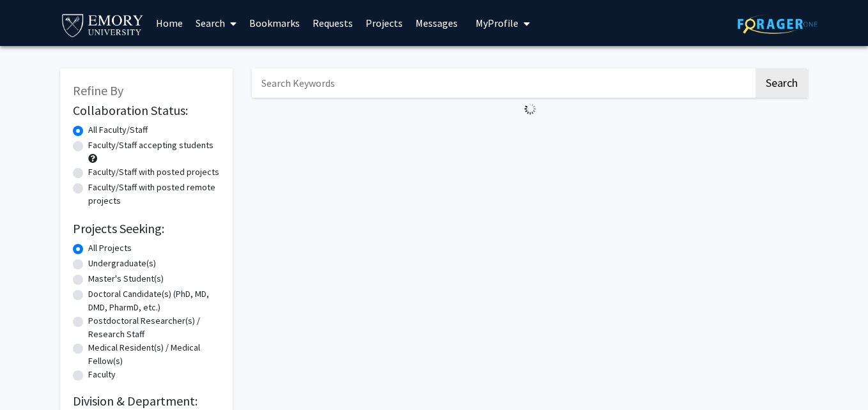 The height and width of the screenshot is (410, 868). What do you see at coordinates (122, 263) in the screenshot?
I see `label: Undergraduate(s)` at bounding box center [122, 263].